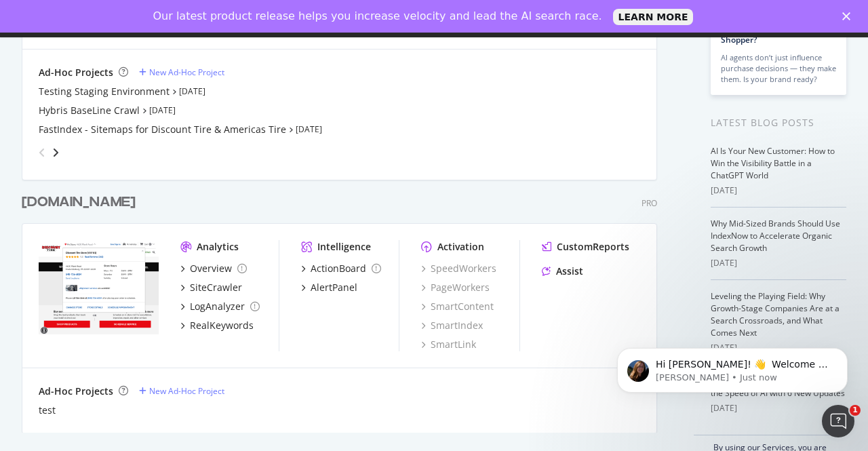 This screenshot has width=868, height=451. What do you see at coordinates (341, 268) in the screenshot?
I see `a: ActionBoard` at bounding box center [341, 268].